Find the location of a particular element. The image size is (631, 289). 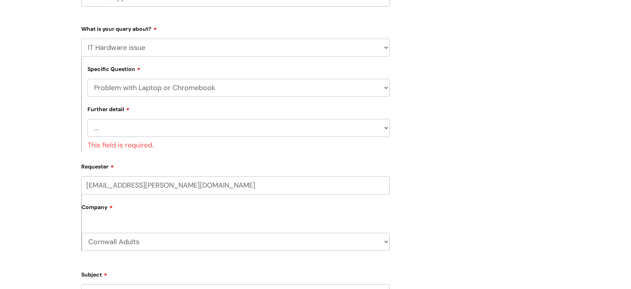

div: This field is required. is located at coordinates (238, 144).